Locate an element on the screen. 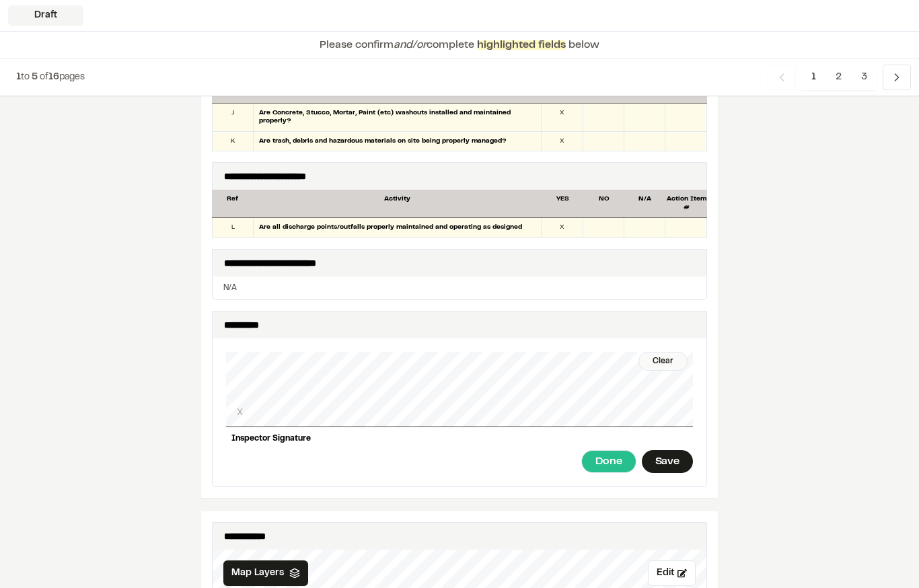 This screenshot has height=588, width=919. div: Ref is located at coordinates (232, 203).